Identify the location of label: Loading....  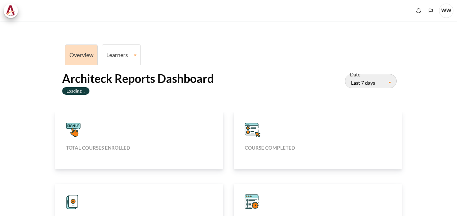
(76, 91).